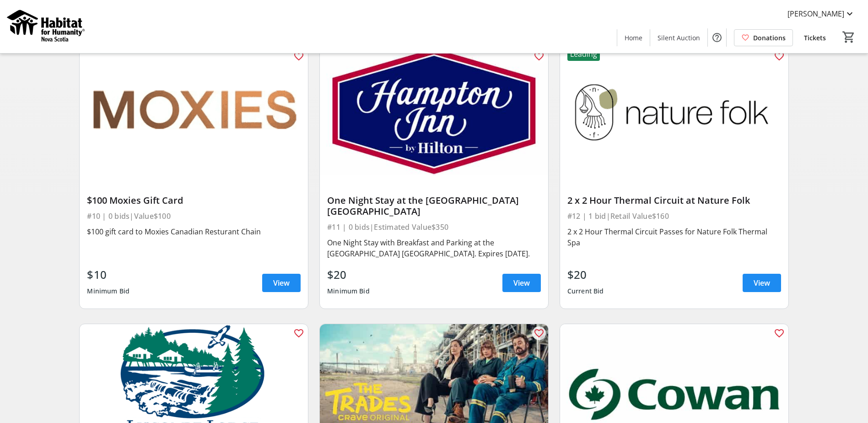 This screenshot has height=423, width=868. What do you see at coordinates (194, 111) in the screenshot?
I see `img: $100 Moxies Gift Card` at bounding box center [194, 111].